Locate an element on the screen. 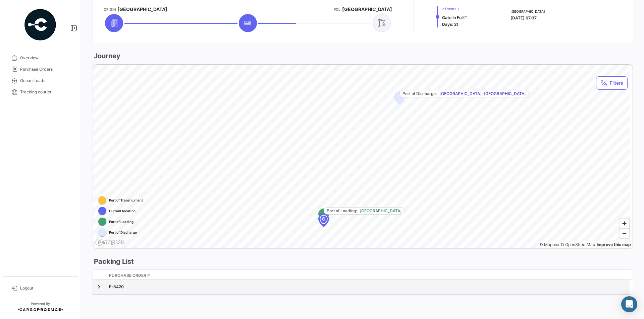  a: Mapbox is located at coordinates (549, 245).